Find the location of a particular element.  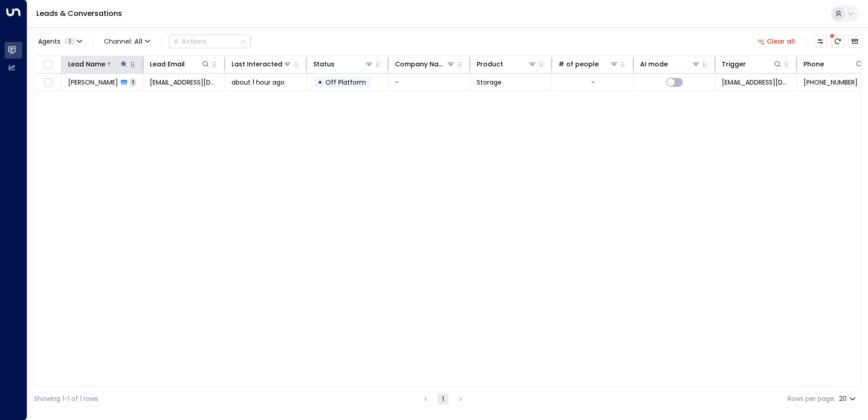

button: Actions is located at coordinates (209, 41).